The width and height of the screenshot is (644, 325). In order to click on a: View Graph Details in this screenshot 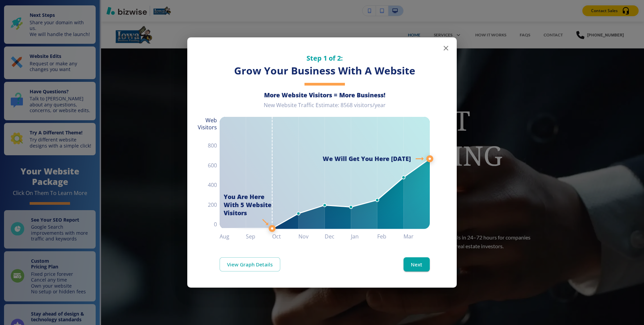, I will do `click(250, 264)`.